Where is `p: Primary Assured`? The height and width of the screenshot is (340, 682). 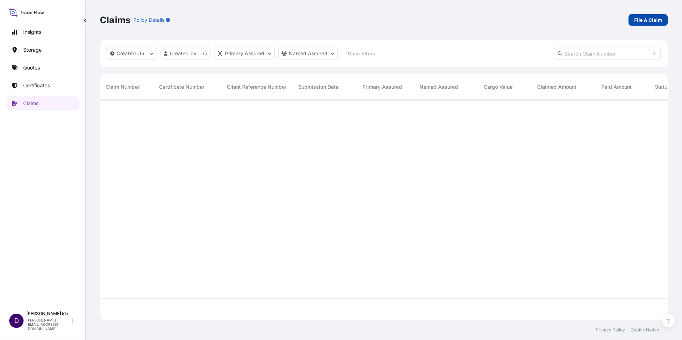 p: Primary Assured is located at coordinates (245, 53).